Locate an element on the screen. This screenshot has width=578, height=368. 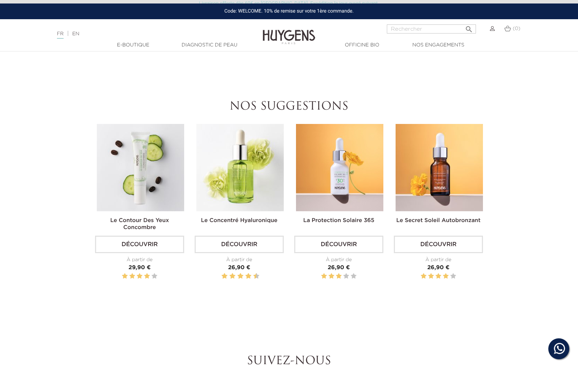
a: Le Secret Soleil Autobronzant is located at coordinates (438, 221).